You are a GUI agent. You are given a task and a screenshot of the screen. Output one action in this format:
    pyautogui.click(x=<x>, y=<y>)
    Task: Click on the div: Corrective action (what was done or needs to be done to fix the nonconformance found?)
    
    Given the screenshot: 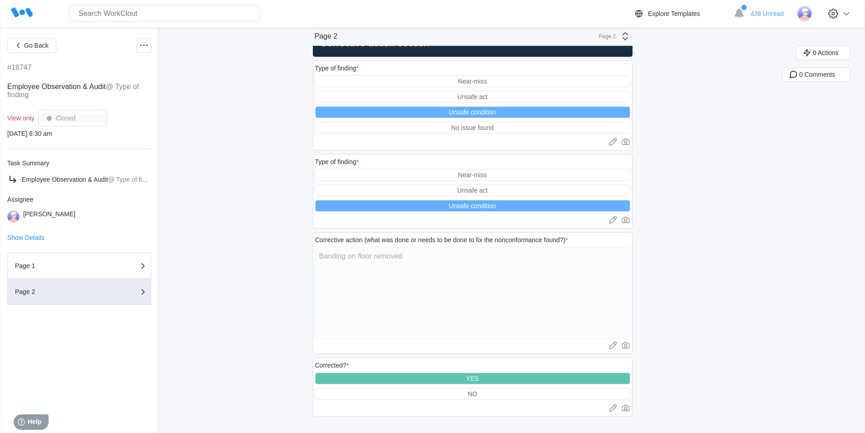 What is the action you would take?
    pyautogui.click(x=441, y=240)
    